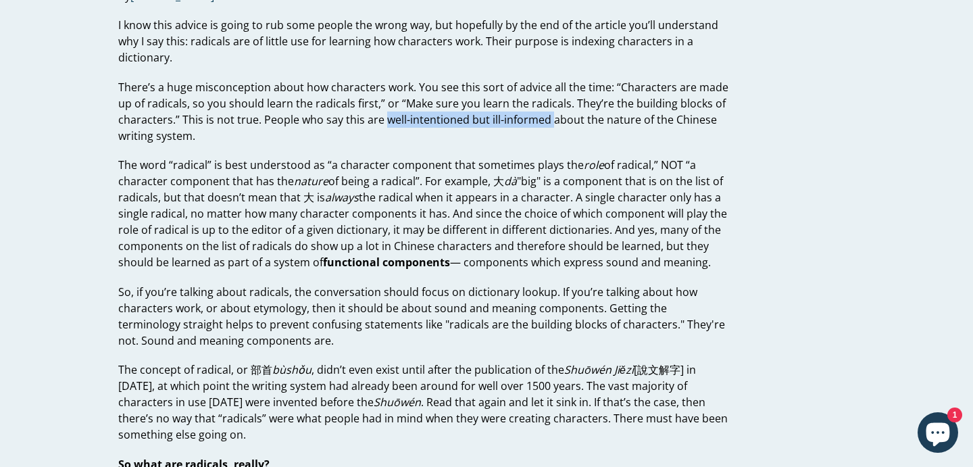  What do you see at coordinates (423, 316) in the screenshot?
I see `p: So, if you’re talking about radicals, the conversation should focus on dictionary lookup. If you’...` at bounding box center [423, 316].